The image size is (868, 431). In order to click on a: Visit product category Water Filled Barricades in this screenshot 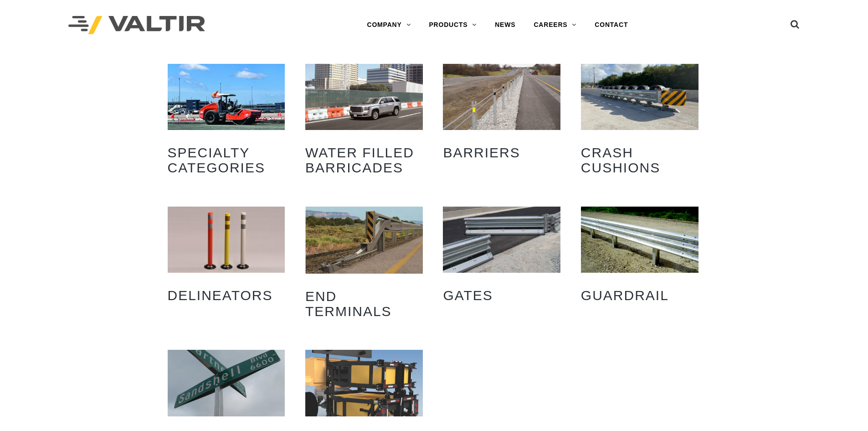, I will do `click(364, 123)`.